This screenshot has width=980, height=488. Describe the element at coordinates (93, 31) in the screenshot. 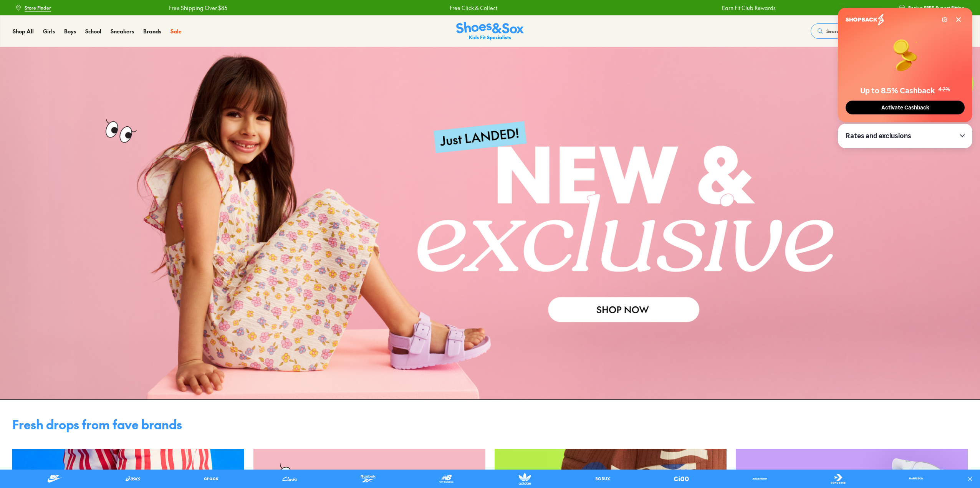

I see `a: School` at that location.